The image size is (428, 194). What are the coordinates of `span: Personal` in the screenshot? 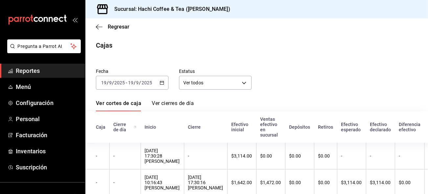 It's located at (48, 119).